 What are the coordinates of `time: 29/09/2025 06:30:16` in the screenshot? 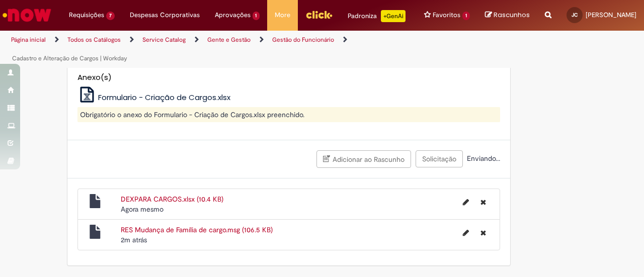 It's located at (142, 209).